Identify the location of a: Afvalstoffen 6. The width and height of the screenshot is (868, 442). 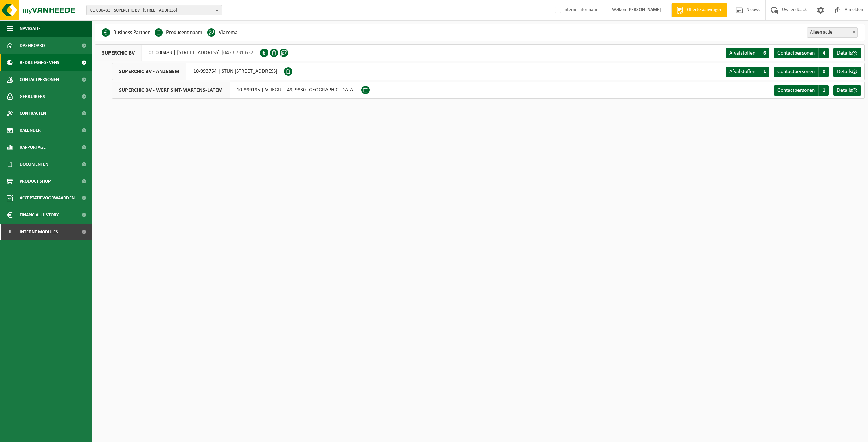
(747, 53).